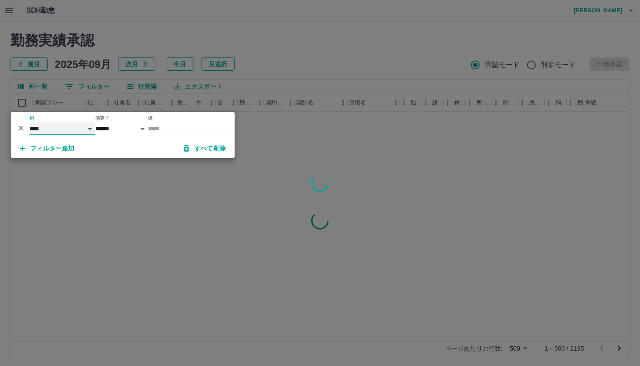  Describe the element at coordinates (205, 148) in the screenshot. I see `button: すべて削除` at that location.